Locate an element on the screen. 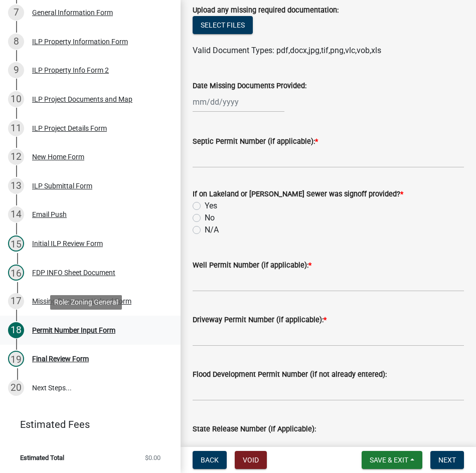  span: $0.00 is located at coordinates (153, 458).